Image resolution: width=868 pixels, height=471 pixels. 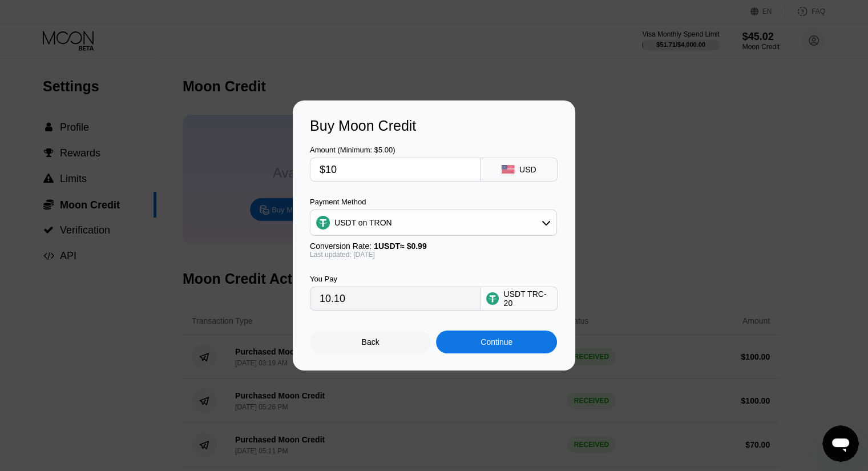 What do you see at coordinates (395, 150) in the screenshot?
I see `div: Amount (Minimum: $5.00)` at bounding box center [395, 150].